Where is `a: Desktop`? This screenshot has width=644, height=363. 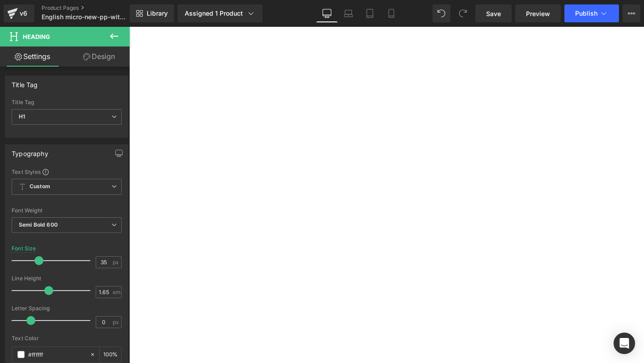
a: Desktop is located at coordinates (327, 14).